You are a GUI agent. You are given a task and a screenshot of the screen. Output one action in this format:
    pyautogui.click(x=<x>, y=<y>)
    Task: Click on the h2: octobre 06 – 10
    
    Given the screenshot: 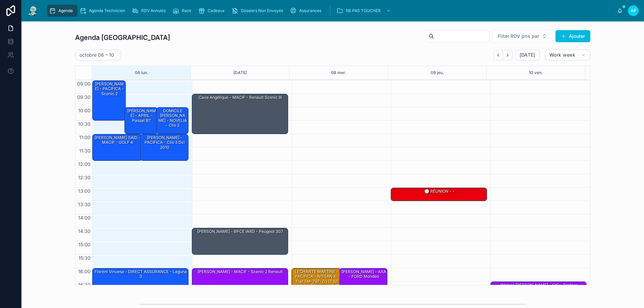 What is the action you would take?
    pyautogui.click(x=97, y=55)
    